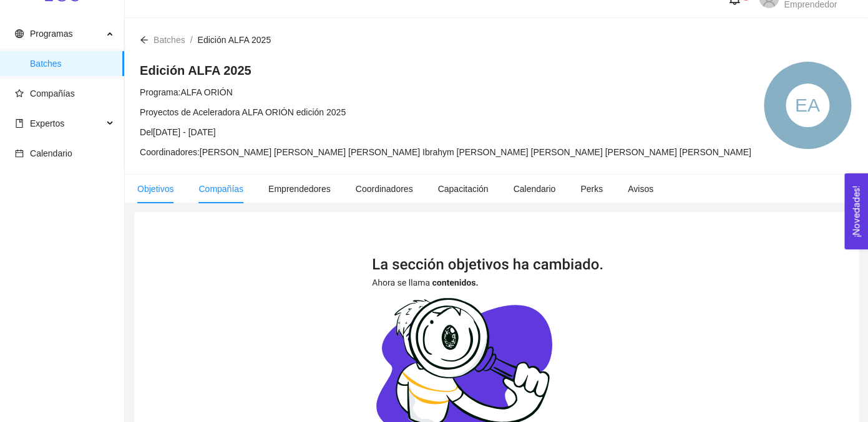  I want to click on h4: Edición ALFA 2025, so click(446, 70).